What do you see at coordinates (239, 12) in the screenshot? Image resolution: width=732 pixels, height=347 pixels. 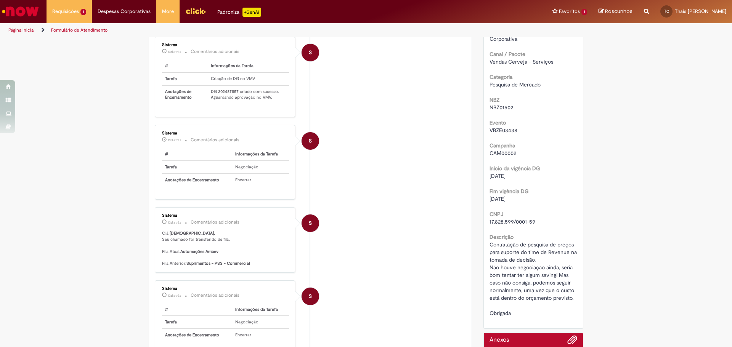 I see `div: Padroniza` at bounding box center [239, 12].